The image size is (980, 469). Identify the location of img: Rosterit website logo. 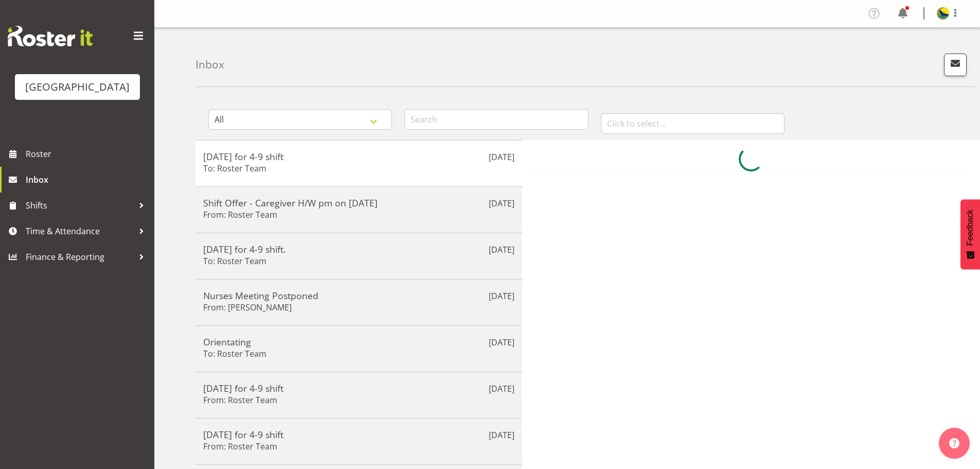
(50, 36).